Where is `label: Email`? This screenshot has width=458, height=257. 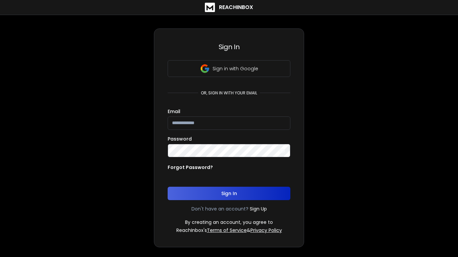 label: Email is located at coordinates (174, 112).